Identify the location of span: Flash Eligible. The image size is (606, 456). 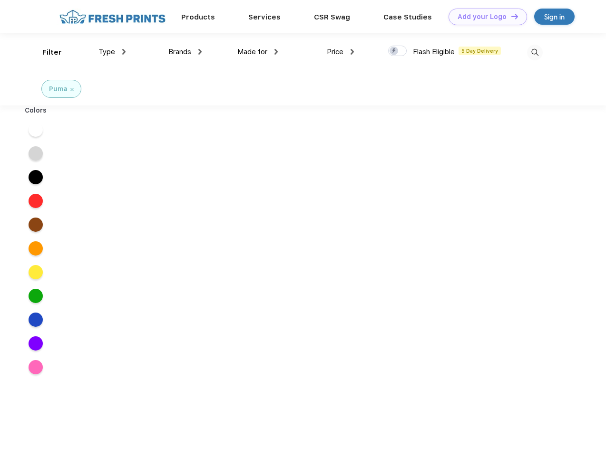
(434, 52).